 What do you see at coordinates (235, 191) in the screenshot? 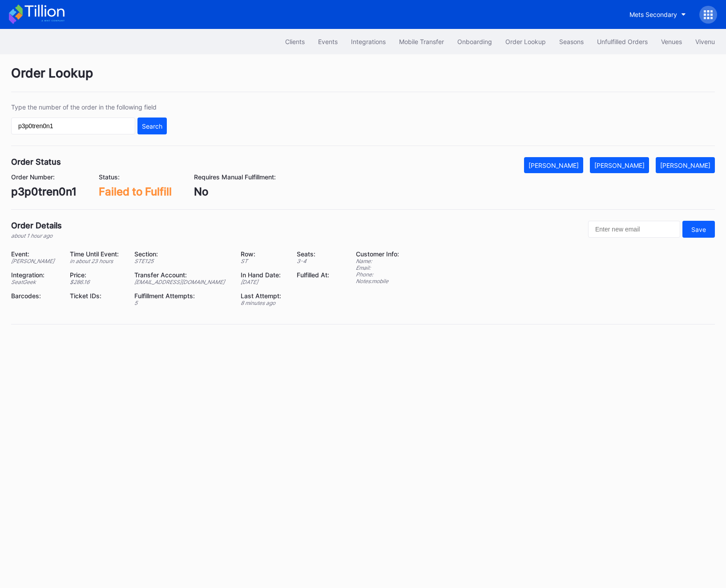
I see `div: No` at bounding box center [235, 191].